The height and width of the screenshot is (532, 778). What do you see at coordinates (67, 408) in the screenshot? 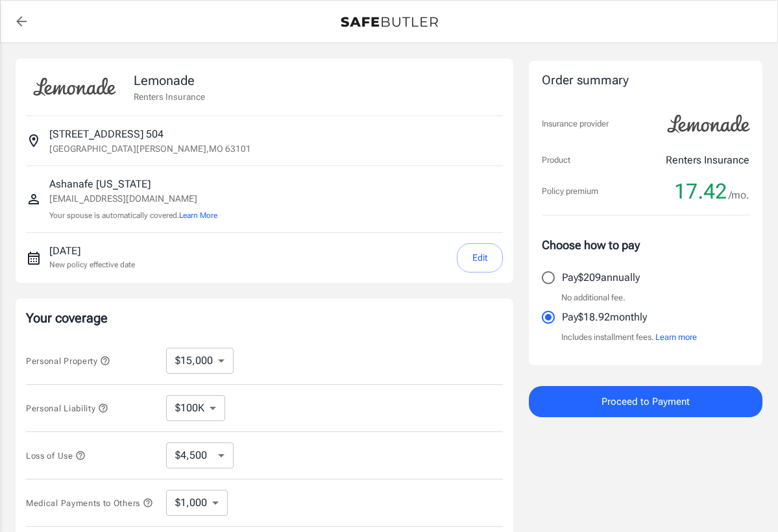
I see `button: Personal Liability` at bounding box center [67, 408].